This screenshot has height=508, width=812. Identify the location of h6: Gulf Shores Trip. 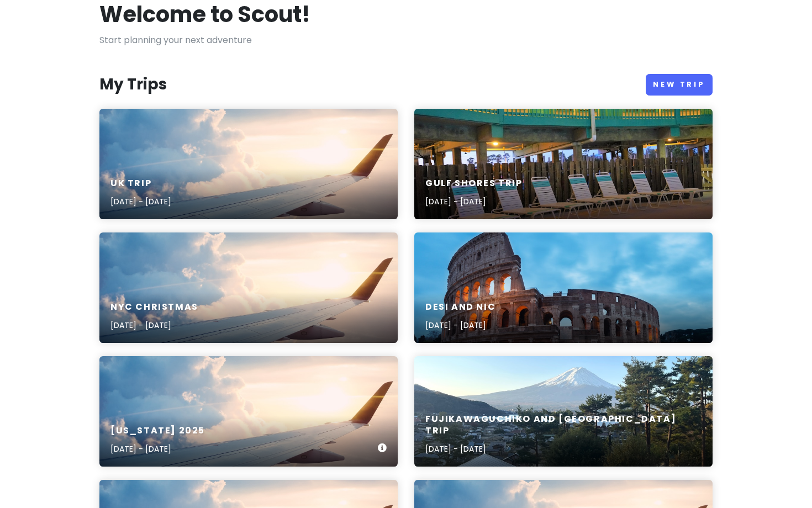
(474, 183).